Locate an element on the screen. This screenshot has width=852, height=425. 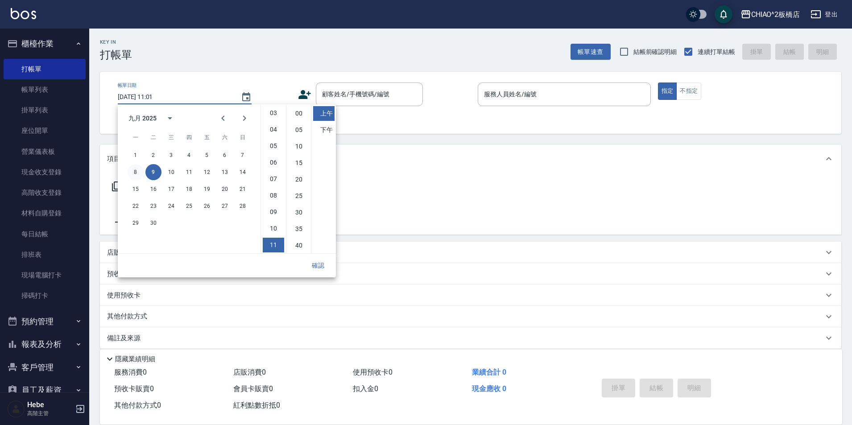
a: 現金收支登錄 is located at coordinates (45, 172).